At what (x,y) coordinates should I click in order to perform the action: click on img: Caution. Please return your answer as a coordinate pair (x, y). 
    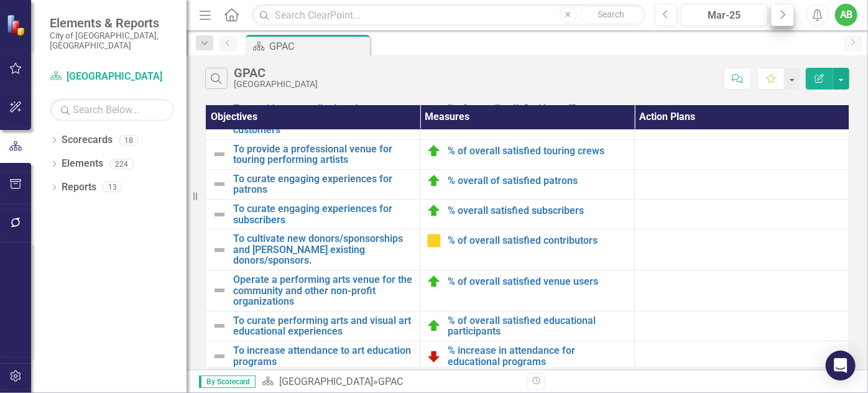
    Looking at the image, I should click on (434, 241).